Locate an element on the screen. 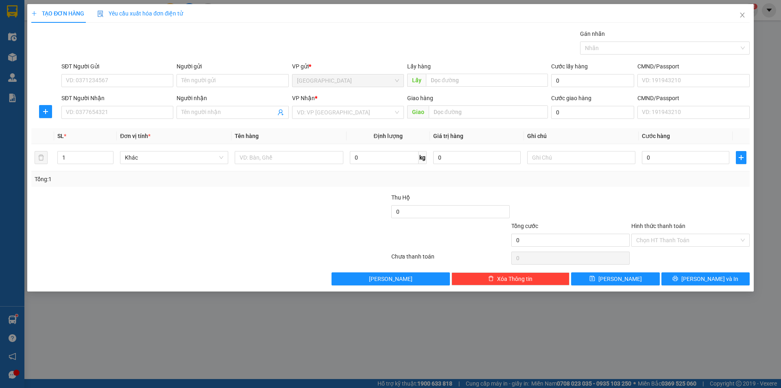 The height and width of the screenshot is (388, 781). button: Close is located at coordinates (742, 15).